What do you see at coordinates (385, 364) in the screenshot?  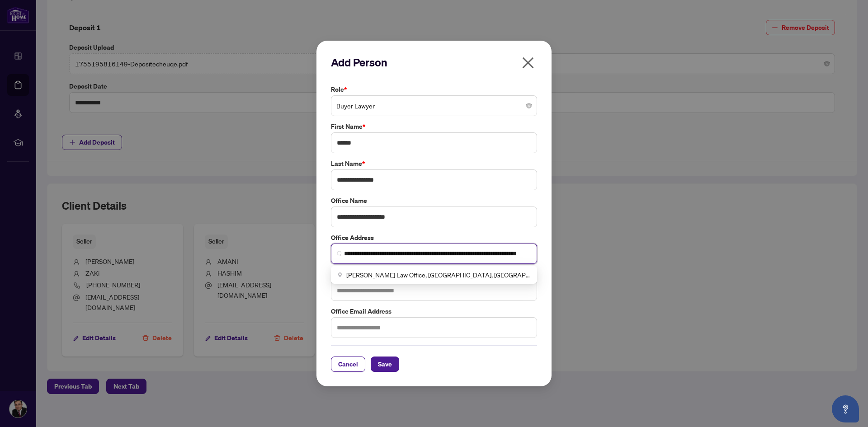 I see `span: Save` at bounding box center [385, 364].